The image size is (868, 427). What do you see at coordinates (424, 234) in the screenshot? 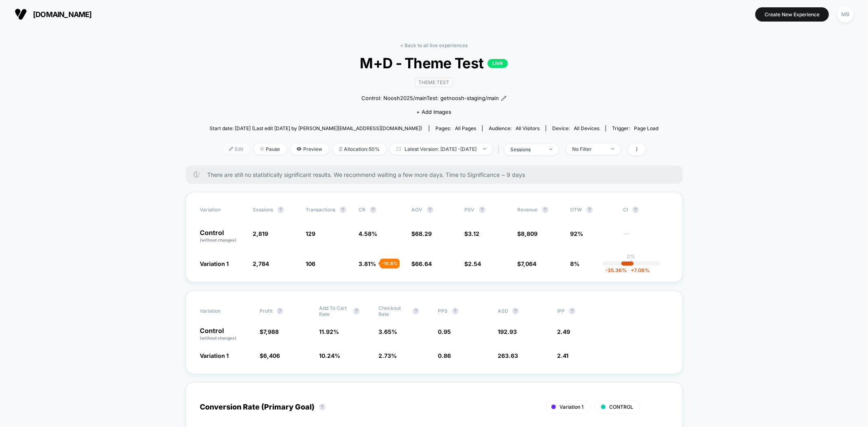
I see `span: 68.29` at bounding box center [424, 234].